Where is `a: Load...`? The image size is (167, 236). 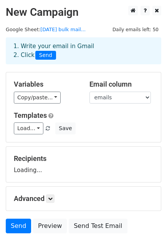
a: Load... is located at coordinates (28, 128).